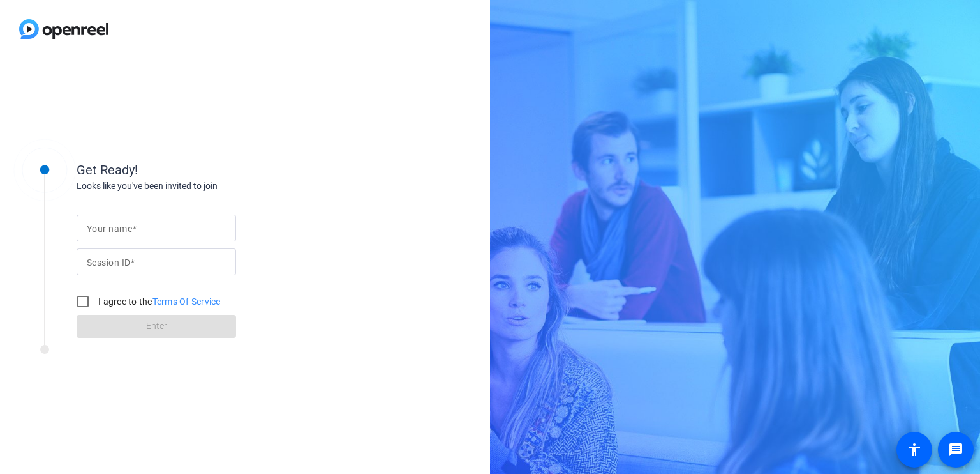 This screenshot has height=474, width=980. I want to click on mat-label: Session ID, so click(109, 263).